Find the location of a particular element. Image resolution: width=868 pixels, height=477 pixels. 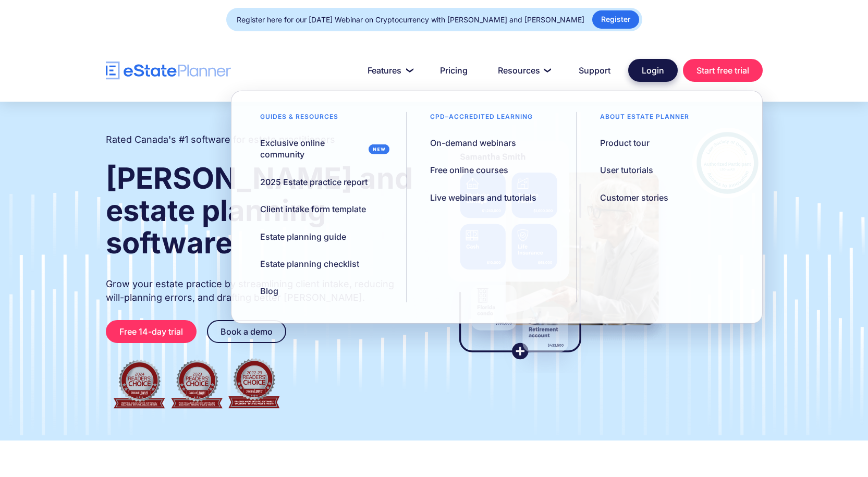

a: Register is located at coordinates (616, 19).